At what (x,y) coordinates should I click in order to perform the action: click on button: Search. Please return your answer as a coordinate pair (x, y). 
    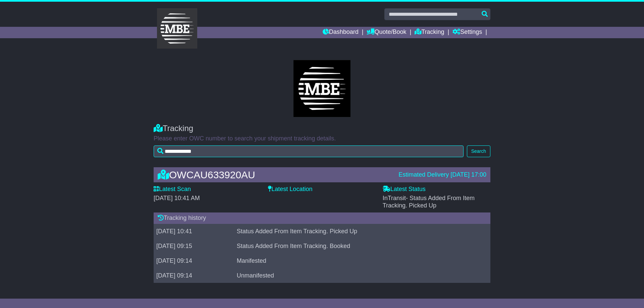
    Looking at the image, I should click on (478, 151).